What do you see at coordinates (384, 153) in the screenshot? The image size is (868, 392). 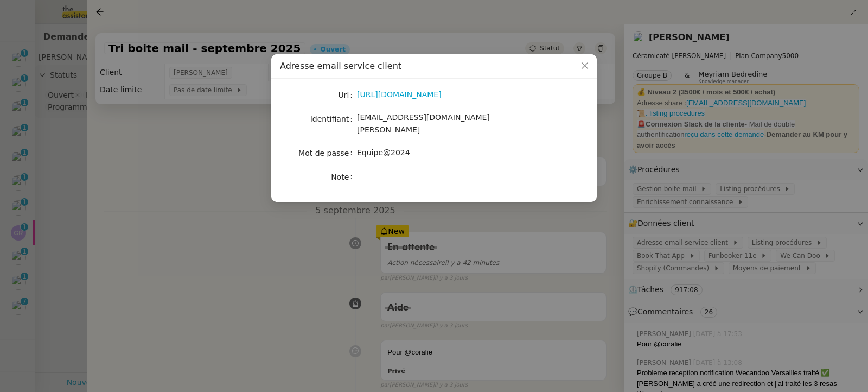 I see `span: Equipe@2024` at bounding box center [384, 153].